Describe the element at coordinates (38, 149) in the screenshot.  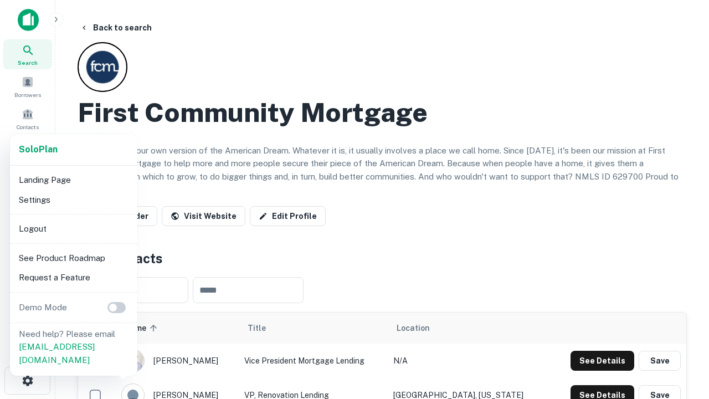
I see `a: SoloPlan` at that location.